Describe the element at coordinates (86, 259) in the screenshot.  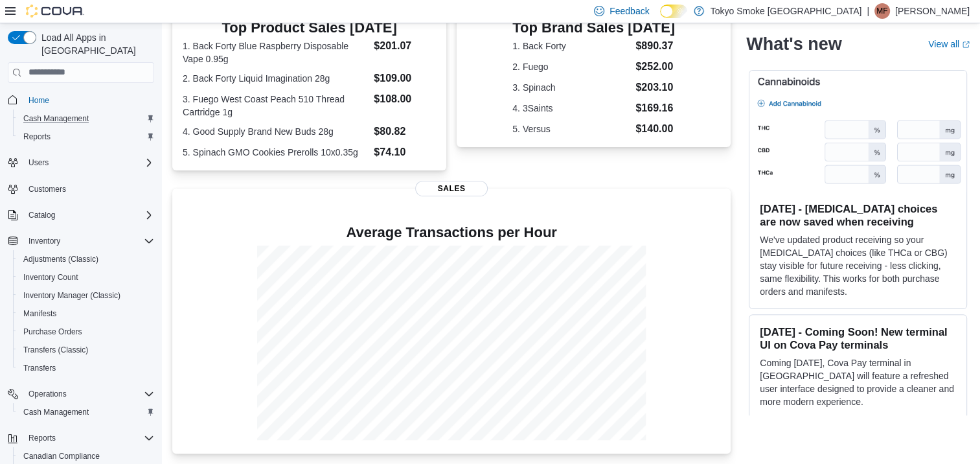
I see `span: Adjustments (Classic)` at that location.